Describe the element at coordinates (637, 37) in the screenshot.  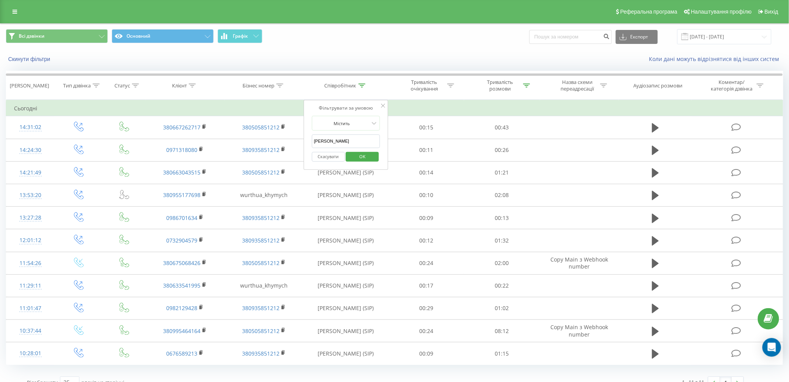
I see `button: Експорт` at that location.